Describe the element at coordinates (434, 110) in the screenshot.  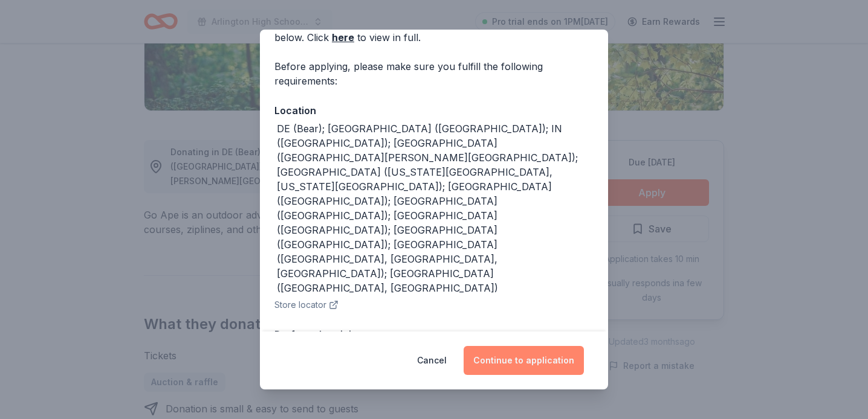
I see `div: Location` at that location.